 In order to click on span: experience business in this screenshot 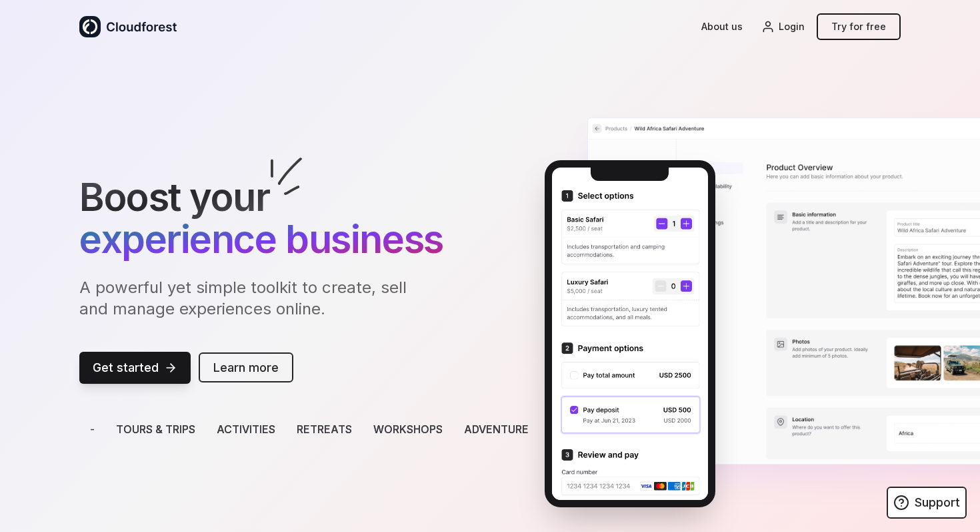, I will do `click(304, 239)`.